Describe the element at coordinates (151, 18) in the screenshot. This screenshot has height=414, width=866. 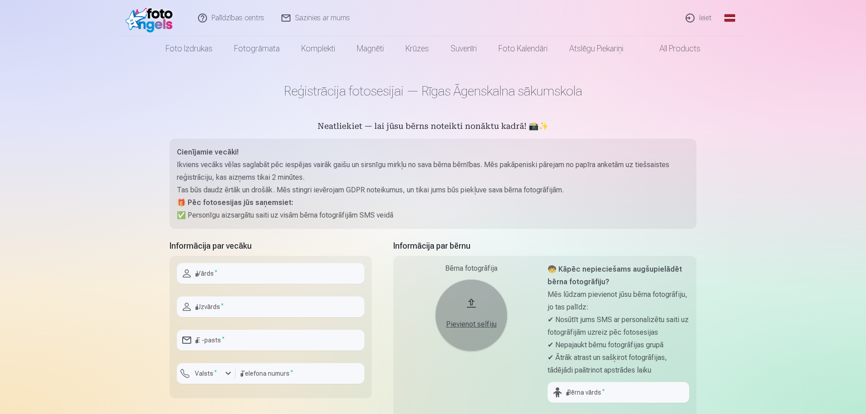
I see `img: /fa1` at that location.